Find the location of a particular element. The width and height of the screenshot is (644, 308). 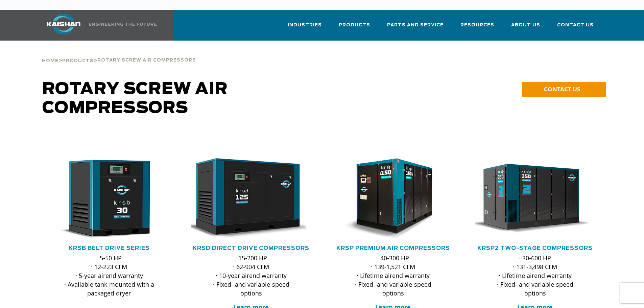

span: Resources is located at coordinates (478, 25).